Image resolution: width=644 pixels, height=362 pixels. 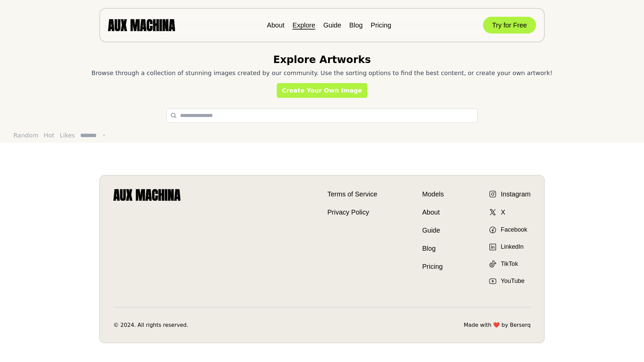 What do you see at coordinates (493, 264) in the screenshot?
I see `img: TikTok` at bounding box center [493, 264].